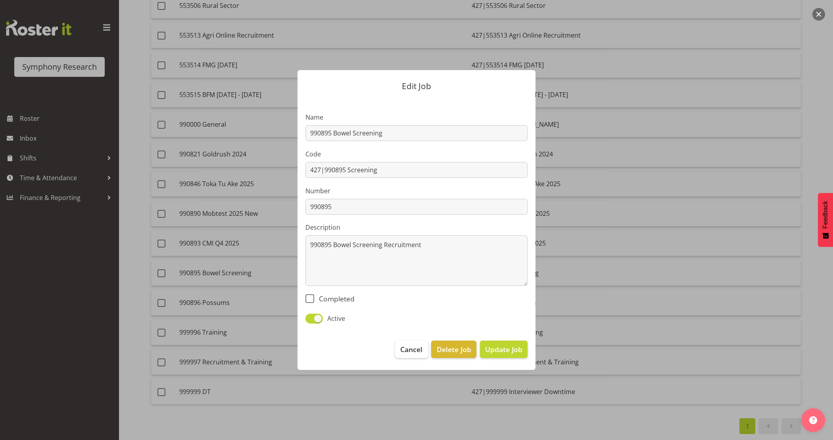 The width and height of the screenshot is (833, 440). I want to click on button: Feedback - Show survey, so click(825, 220).